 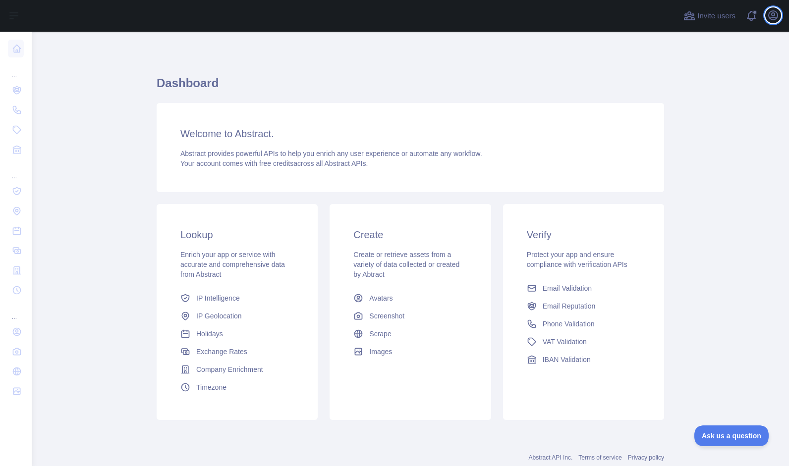 What do you see at coordinates (229, 370) in the screenshot?
I see `span: Company Enrichment` at bounding box center [229, 370].